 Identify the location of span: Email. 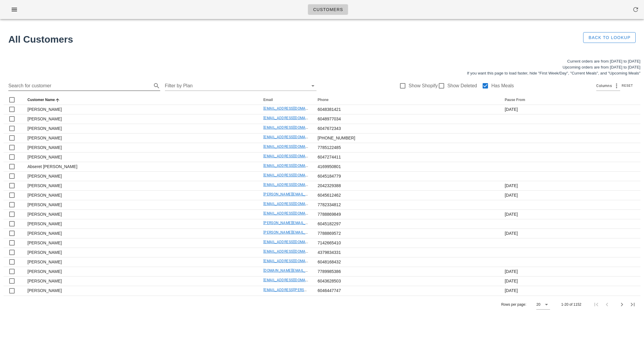
(268, 100).